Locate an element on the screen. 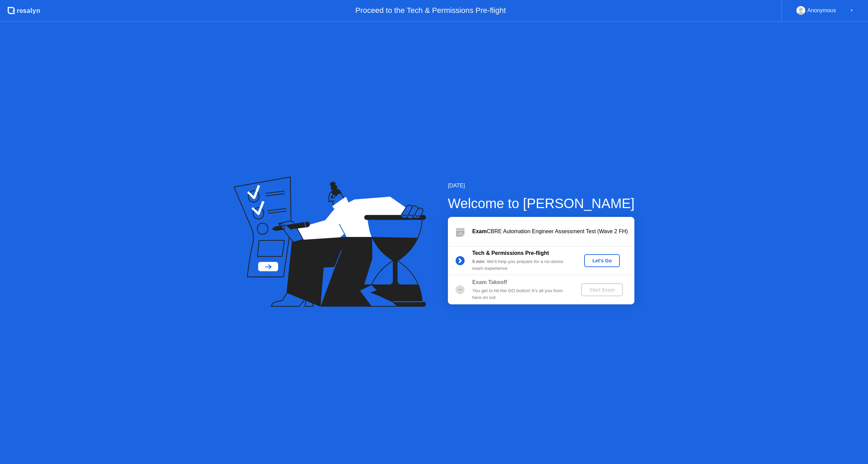  div: You get to hit the GO button! It’s all you from here on out is located at coordinates (521, 294).